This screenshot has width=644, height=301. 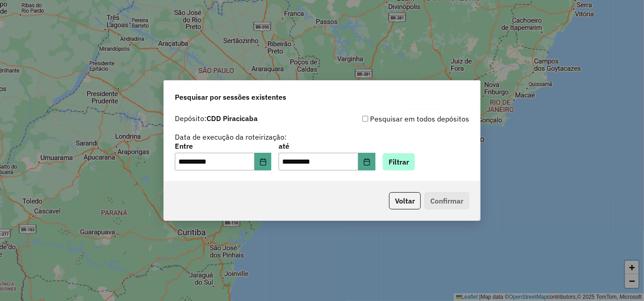 I want to click on strong: CDD Piracicaba, so click(x=232, y=118).